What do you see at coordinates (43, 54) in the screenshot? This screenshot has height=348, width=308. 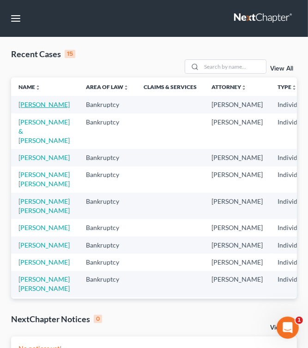 I see `div: Recent Cases` at bounding box center [43, 54].